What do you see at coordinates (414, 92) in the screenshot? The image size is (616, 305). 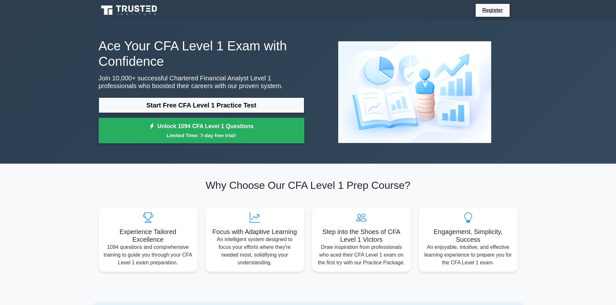 I see `img: Chartered Financial Analyst Level 1 Preview` at bounding box center [414, 92].